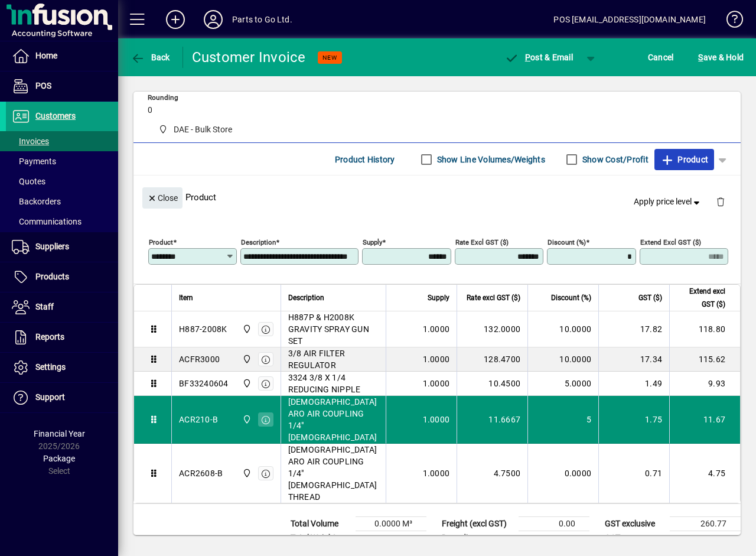 The image size is (756, 556). I want to click on div: Customer Invoice, so click(249, 57).